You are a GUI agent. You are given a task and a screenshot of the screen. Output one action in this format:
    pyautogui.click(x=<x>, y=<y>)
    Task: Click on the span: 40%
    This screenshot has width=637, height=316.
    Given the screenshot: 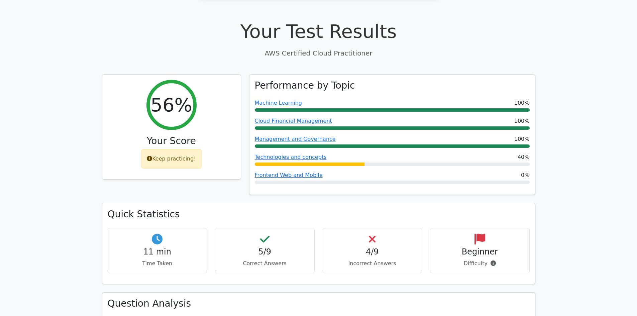 What is the action you would take?
    pyautogui.click(x=524, y=157)
    